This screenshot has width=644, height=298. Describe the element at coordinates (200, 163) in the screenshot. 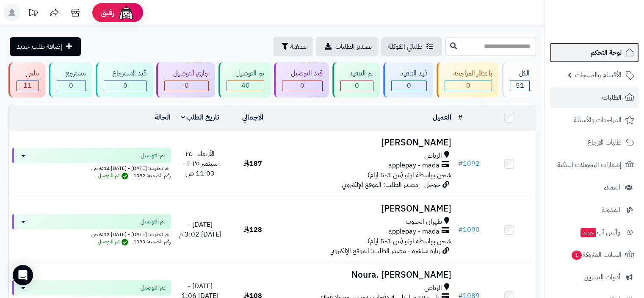

I see `span: الأربعاء - ٢٤ سبتمبر ٢٠٢٥ - 11:03 ص` at that location.